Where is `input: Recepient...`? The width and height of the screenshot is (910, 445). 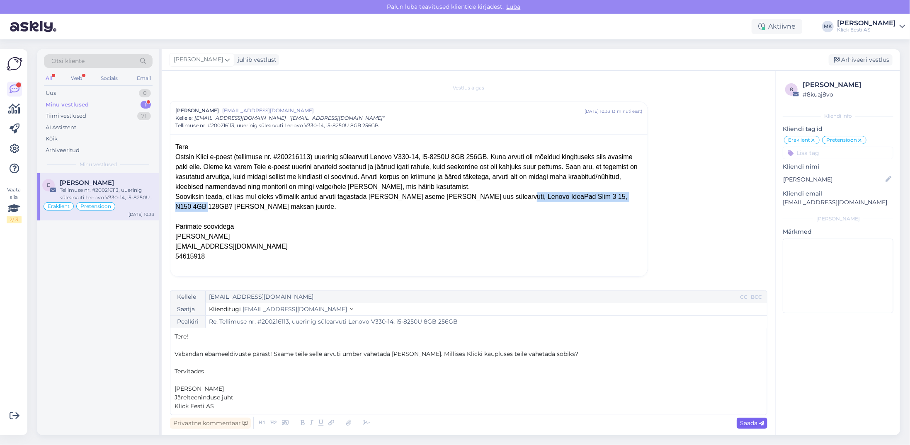
input: Recepient... is located at coordinates (472, 297).